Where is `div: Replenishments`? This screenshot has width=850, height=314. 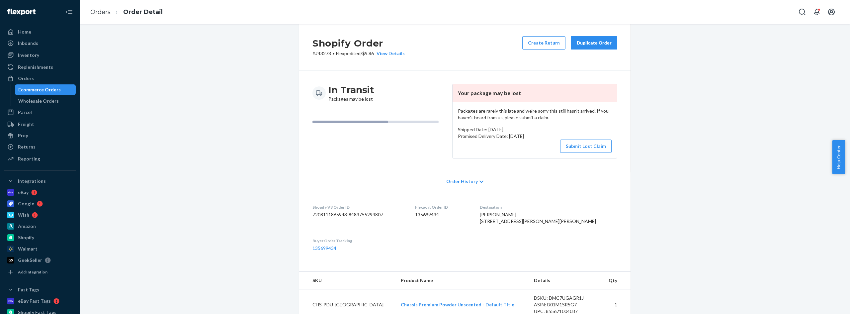
div: Replenishments is located at coordinates (36, 67).